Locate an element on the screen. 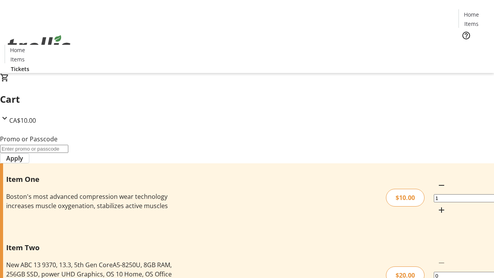 Image resolution: width=494 pixels, height=278 pixels. span: CA$10.00 is located at coordinates (22, 121).